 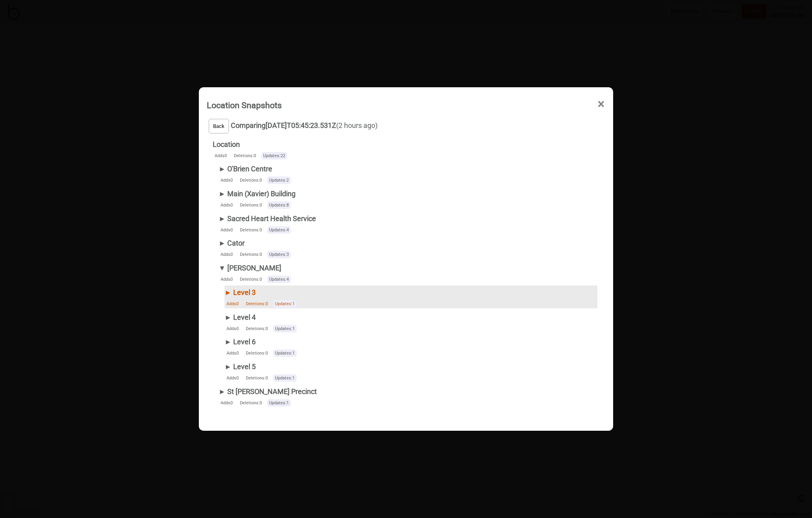 I want to click on div: Location Snapshots, so click(x=244, y=105).